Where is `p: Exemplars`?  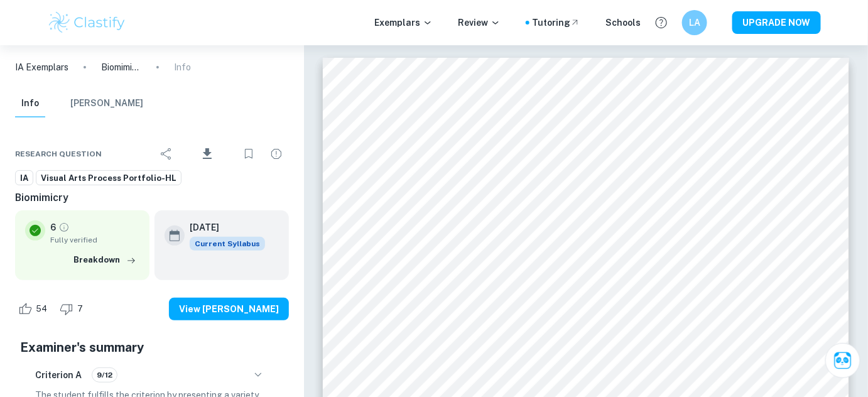
p: Exemplars is located at coordinates (403, 22).